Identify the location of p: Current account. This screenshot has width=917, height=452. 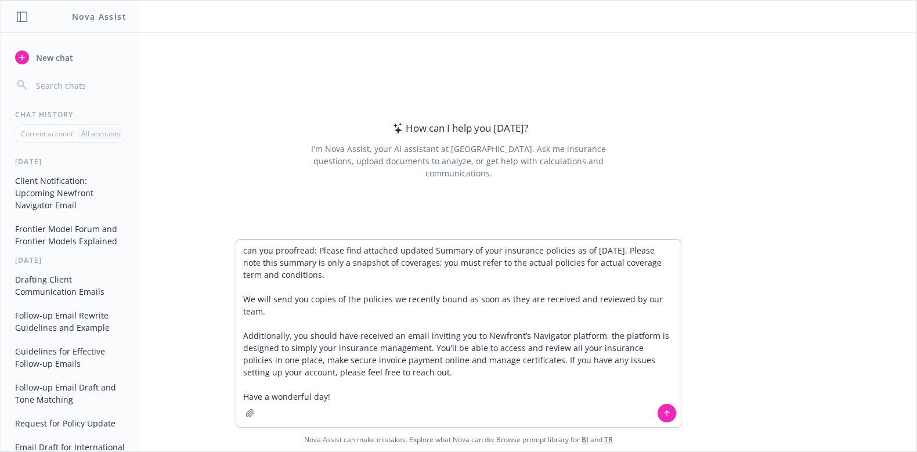
(47, 134).